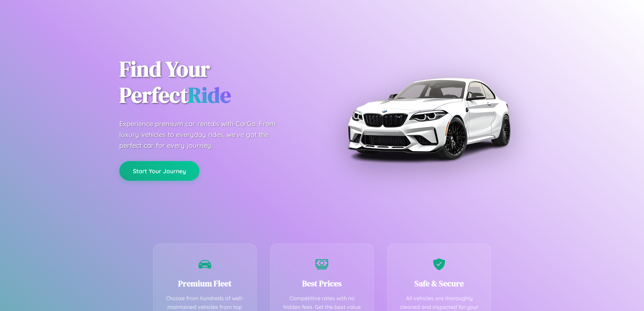 The width and height of the screenshot is (644, 311). I want to click on h3: Best Prices, so click(322, 283).